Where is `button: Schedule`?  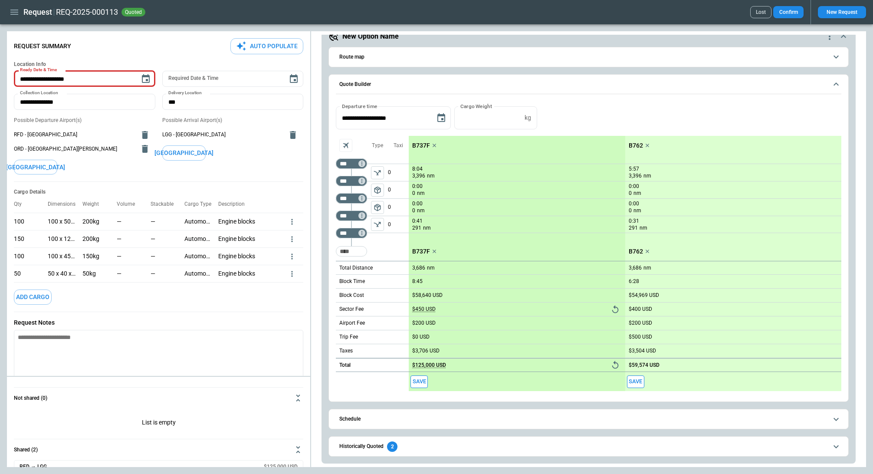
button: Schedule is located at coordinates (588, 419).